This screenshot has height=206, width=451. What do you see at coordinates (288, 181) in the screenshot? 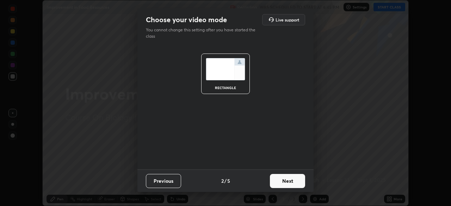
I see `button: Next` at bounding box center [288, 181].